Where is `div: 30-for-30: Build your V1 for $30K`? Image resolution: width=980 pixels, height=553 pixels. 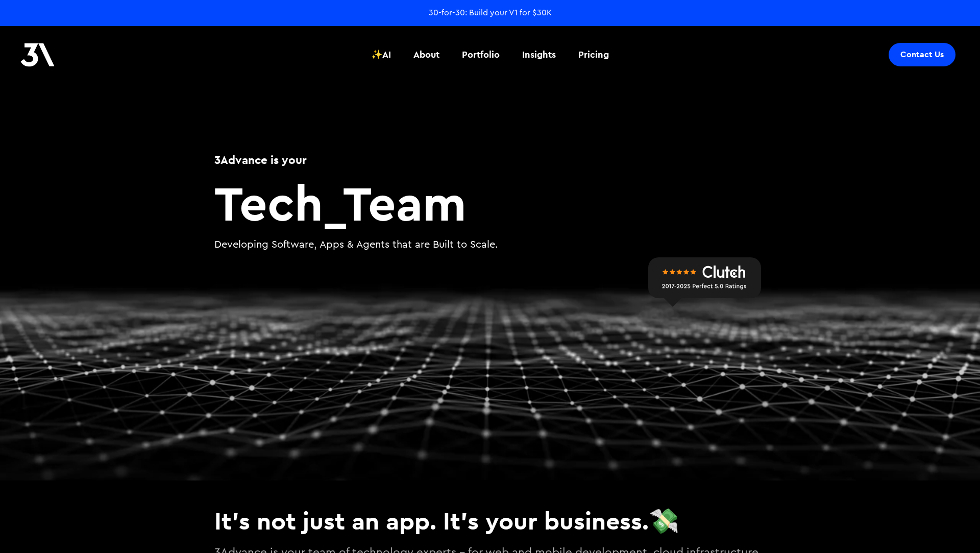
div: 30-for-30: Build your V1 for $30K is located at coordinates (490, 13).